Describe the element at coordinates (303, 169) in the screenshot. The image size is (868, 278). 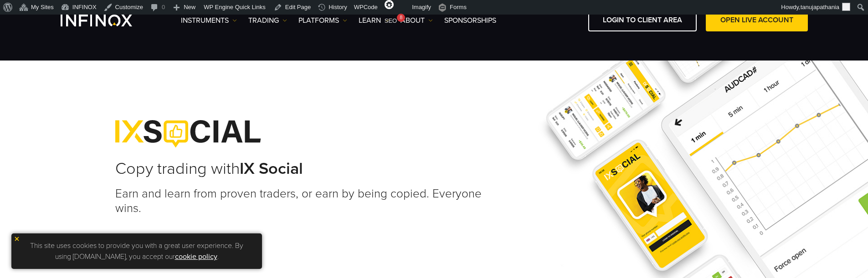
I see `h2: Copy trading with` at that location.